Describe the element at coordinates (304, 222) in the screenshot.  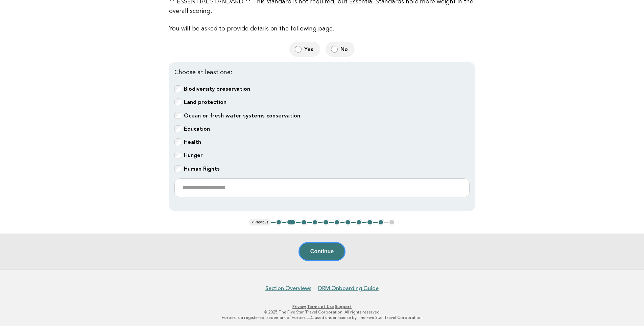
I see `button: 3` at that location.